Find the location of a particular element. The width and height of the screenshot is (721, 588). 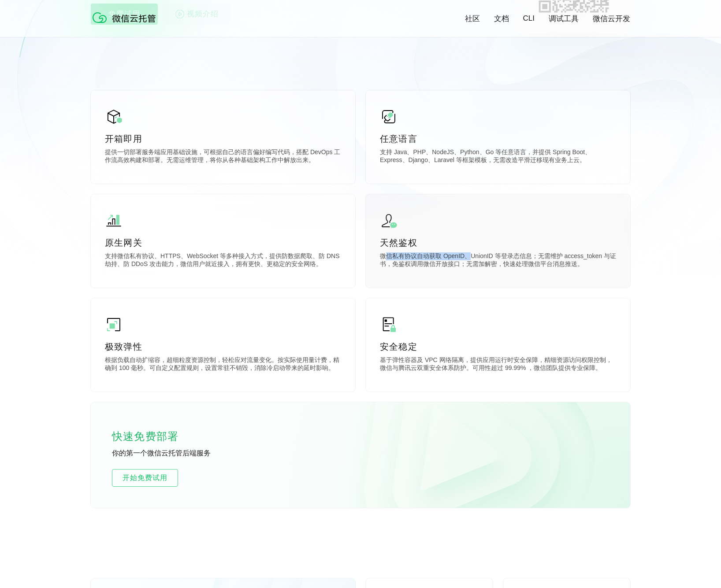

span: 开始免费试用 is located at coordinates (145, 478).